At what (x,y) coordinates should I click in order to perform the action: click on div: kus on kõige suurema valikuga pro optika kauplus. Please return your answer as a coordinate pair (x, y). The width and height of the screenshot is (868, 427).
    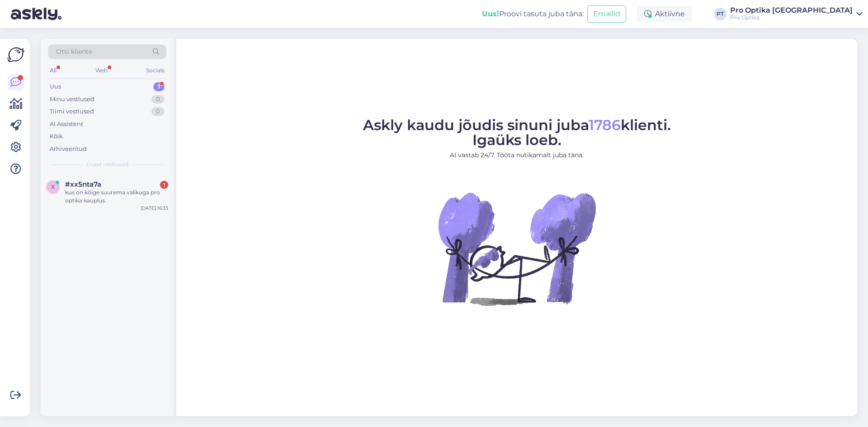
    Looking at the image, I should click on (117, 196).